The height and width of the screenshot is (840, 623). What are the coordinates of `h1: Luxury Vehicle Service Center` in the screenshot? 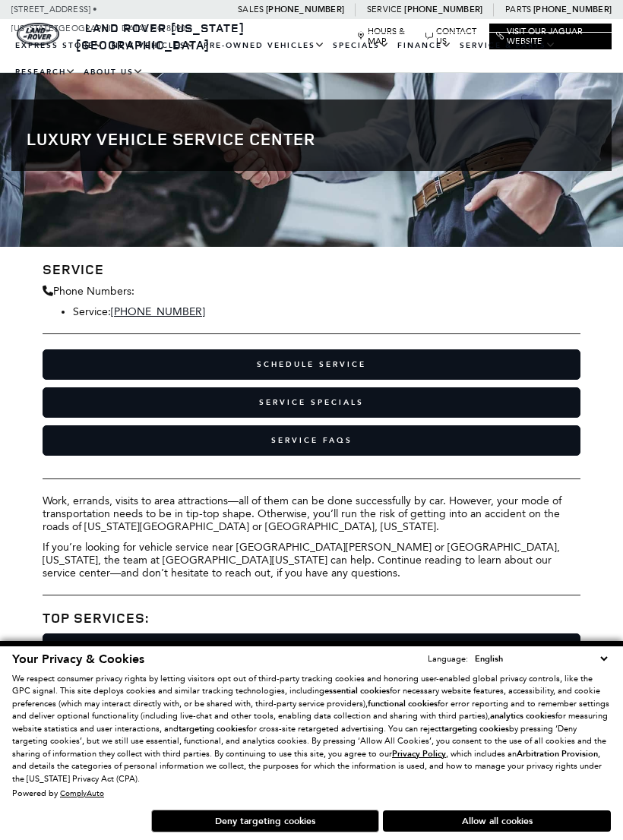 It's located at (312, 139).